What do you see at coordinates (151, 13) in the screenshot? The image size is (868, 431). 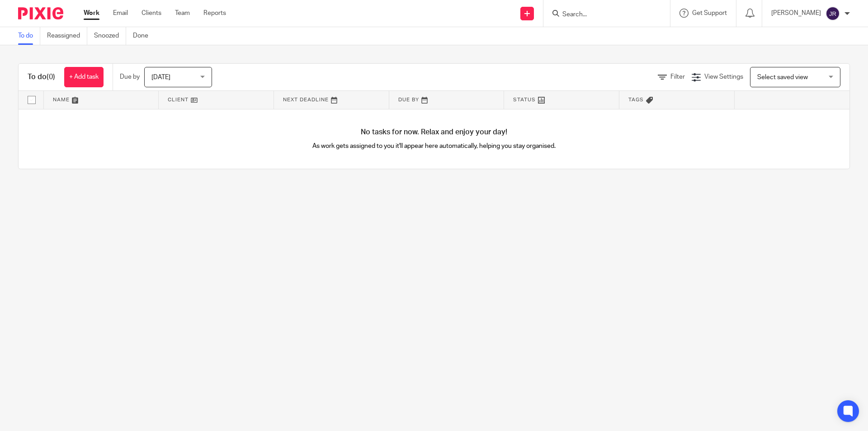 I see `a: Clients` at bounding box center [151, 13].